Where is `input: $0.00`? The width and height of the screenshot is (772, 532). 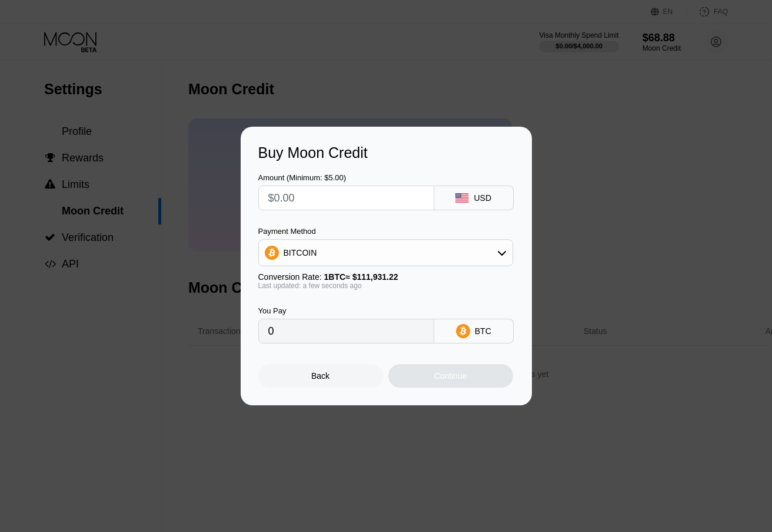 input: $0.00 is located at coordinates (346, 198).